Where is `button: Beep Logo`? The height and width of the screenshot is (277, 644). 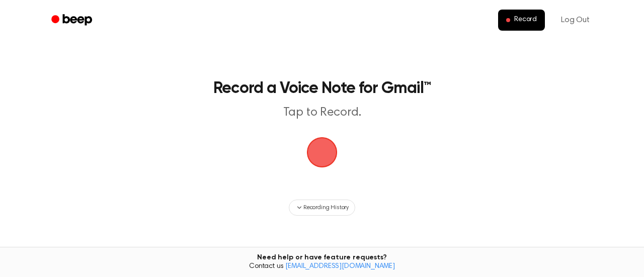
button: Beep Logo is located at coordinates (322, 152).